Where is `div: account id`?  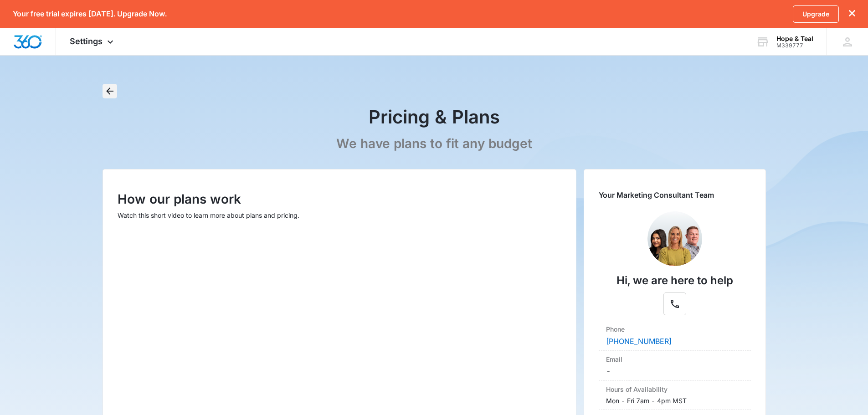
div: account id is located at coordinates (795, 46).